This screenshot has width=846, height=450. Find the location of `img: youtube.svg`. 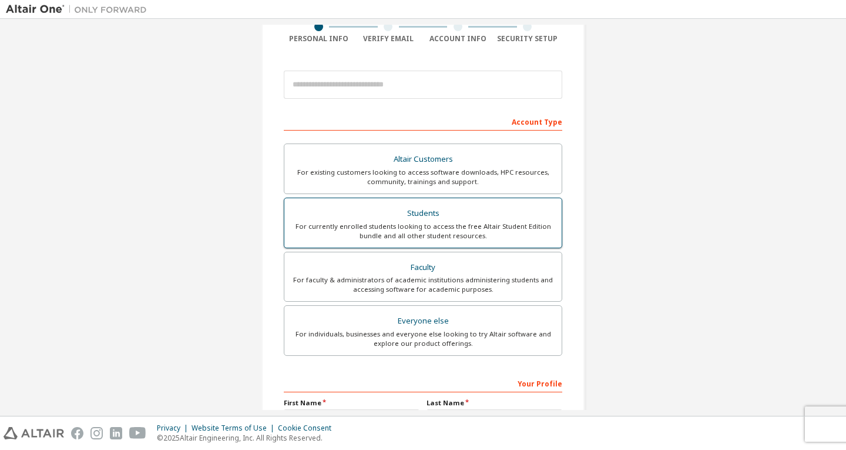

img: youtube.svg is located at coordinates (138, 433).